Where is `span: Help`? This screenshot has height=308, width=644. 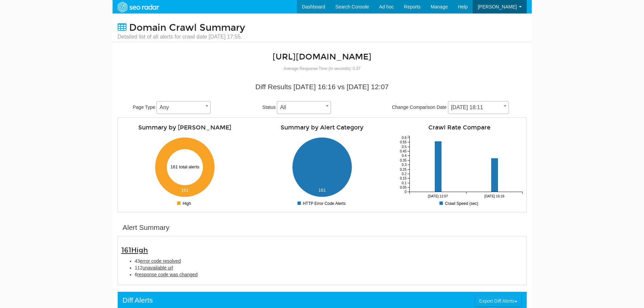
span: Help is located at coordinates (463, 7).